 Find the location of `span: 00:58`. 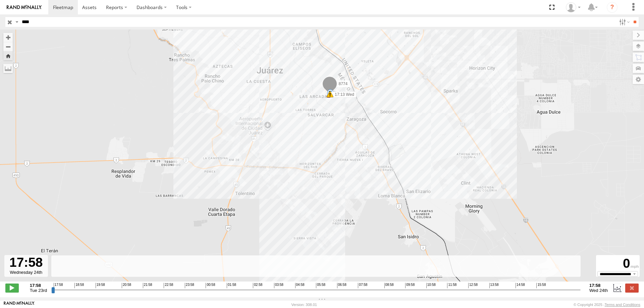

span: 00:58 is located at coordinates (210, 286).